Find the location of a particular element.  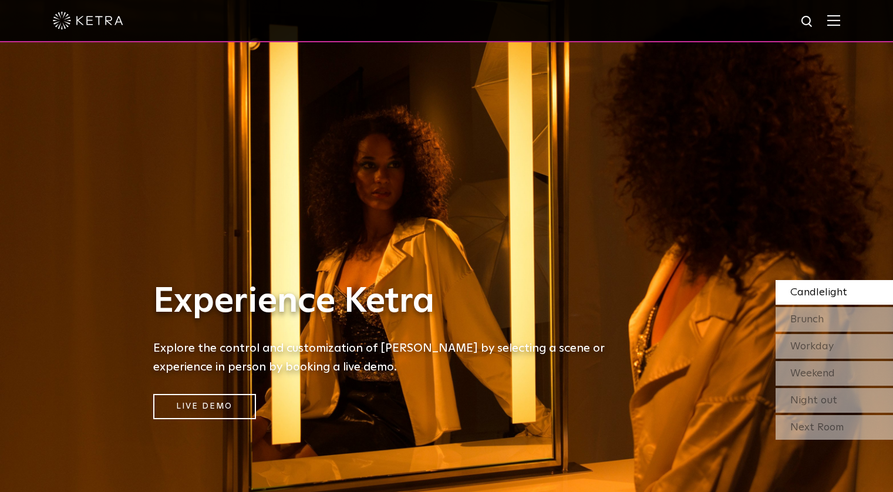

div: Next Room is located at coordinates (834, 427).